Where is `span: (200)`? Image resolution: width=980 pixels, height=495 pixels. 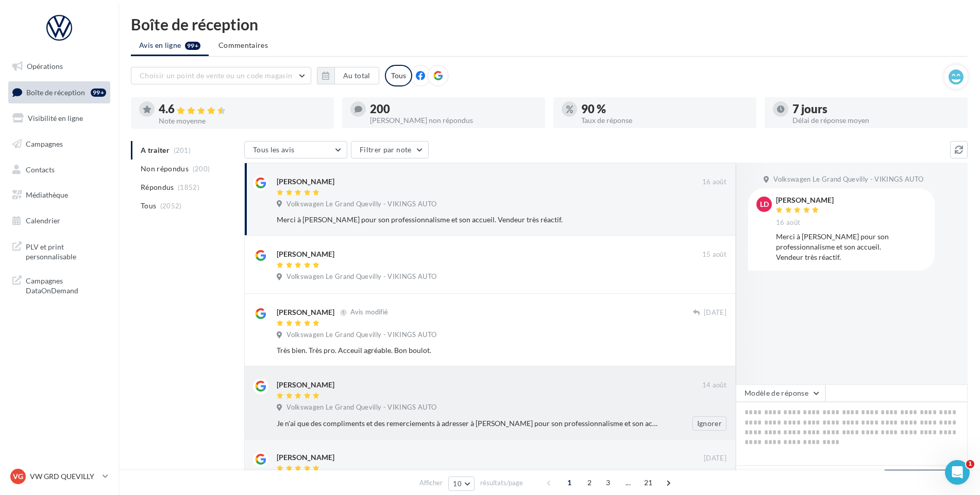
span: (200) is located at coordinates (201, 169).